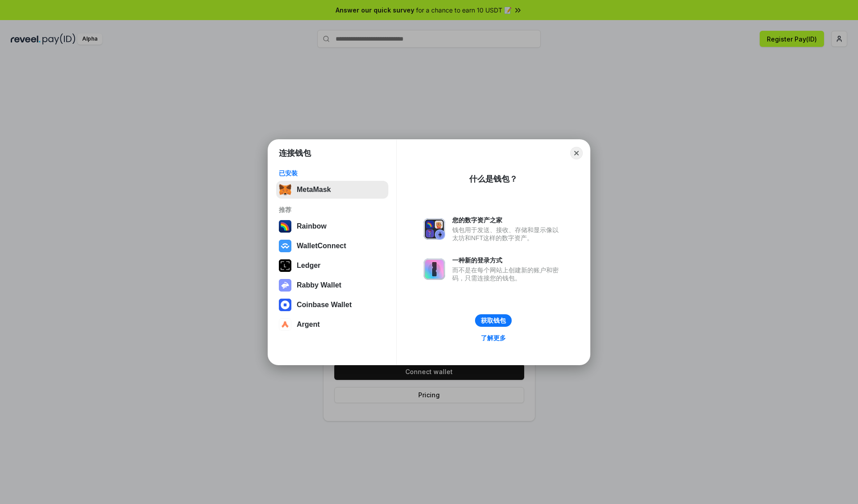 This screenshot has height=504, width=858. Describe the element at coordinates (494, 320) in the screenshot. I see `button: 获取钱包` at that location.